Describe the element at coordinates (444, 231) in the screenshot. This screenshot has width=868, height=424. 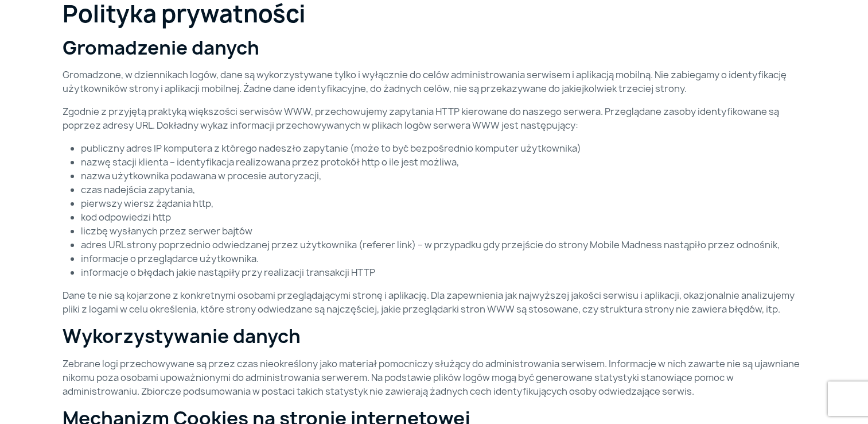
I see `li: liczbę wysłanych przez serwer bajtów` at that location.